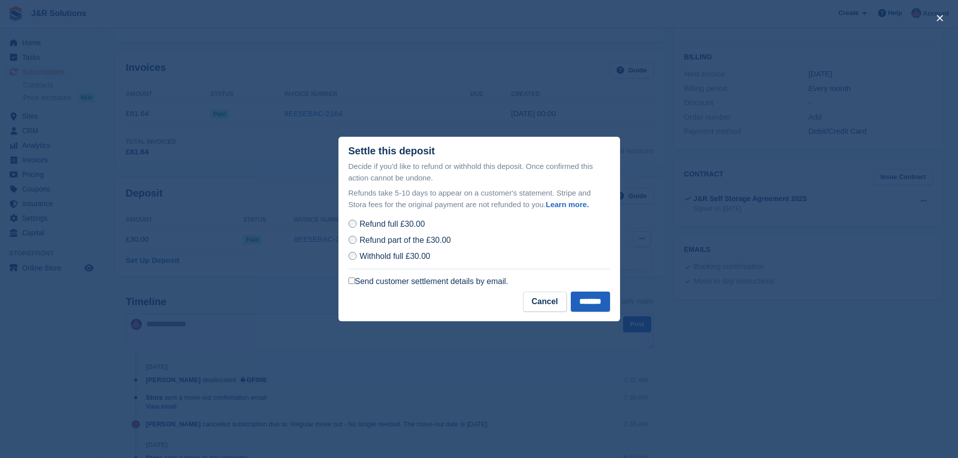 This screenshot has height=458, width=958. What do you see at coordinates (940, 18) in the screenshot?
I see `button: close` at bounding box center [940, 18].